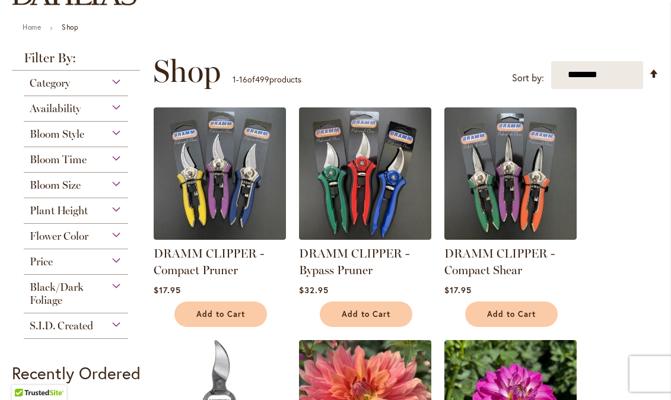 This screenshot has width=671, height=400. I want to click on a: Home, so click(31, 27).